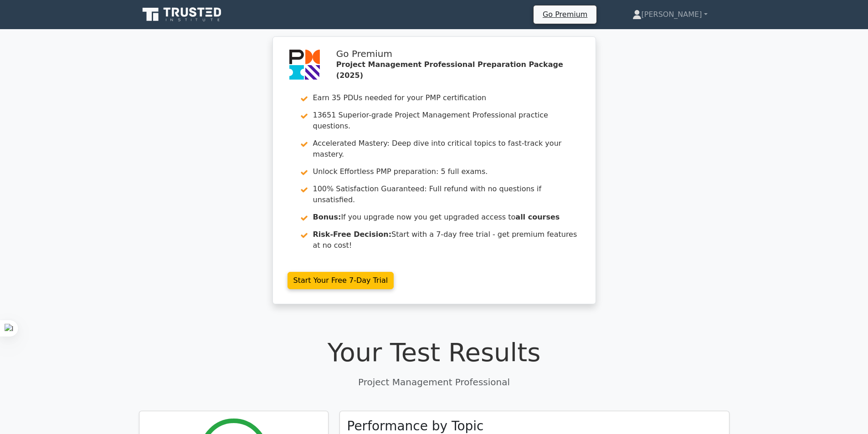 This screenshot has width=868, height=434. What do you see at coordinates (565, 14) in the screenshot?
I see `a: Go Premium` at bounding box center [565, 14].